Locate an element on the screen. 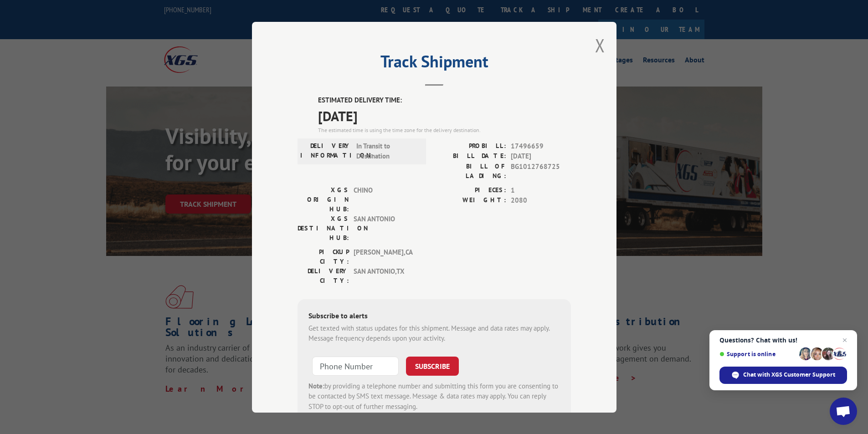 This screenshot has height=434, width=868. button: SUBSCRIBE is located at coordinates (433, 366).